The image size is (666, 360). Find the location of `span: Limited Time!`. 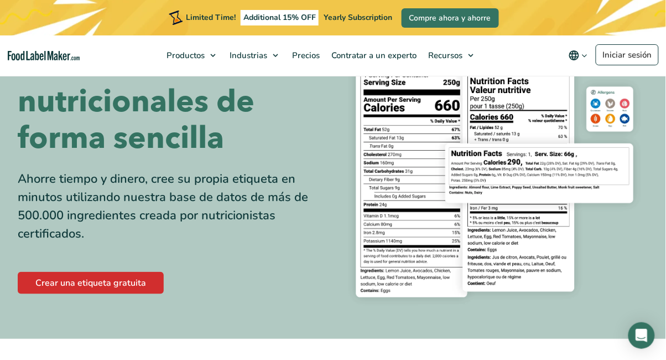

span: Limited Time! is located at coordinates (211, 17).